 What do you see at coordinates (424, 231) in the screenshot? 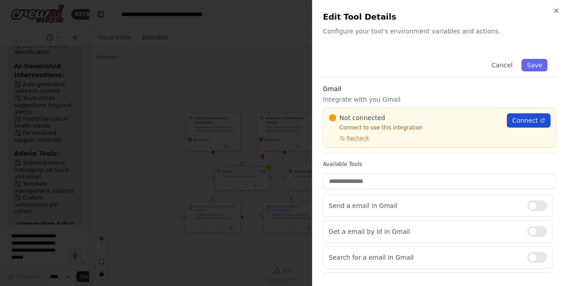
I see `p: Get a email by id in Gmail` at bounding box center [424, 231].